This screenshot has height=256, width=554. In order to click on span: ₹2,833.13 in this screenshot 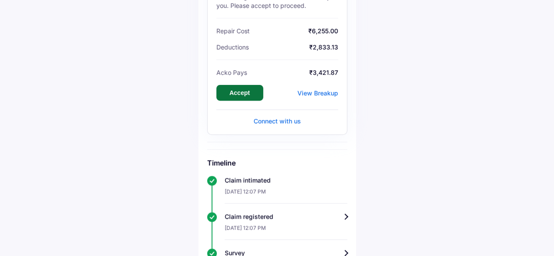, I will do `click(295, 47)`.